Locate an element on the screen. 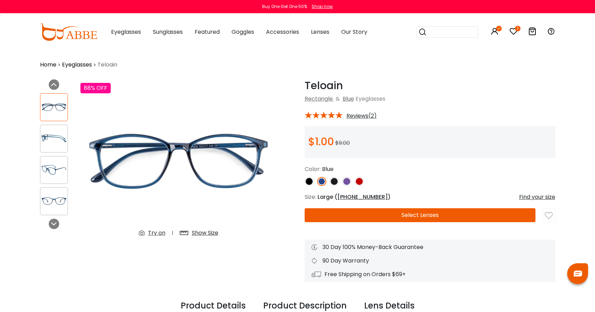 This screenshot has height=312, width=595. span: Accessories is located at coordinates (282, 32).